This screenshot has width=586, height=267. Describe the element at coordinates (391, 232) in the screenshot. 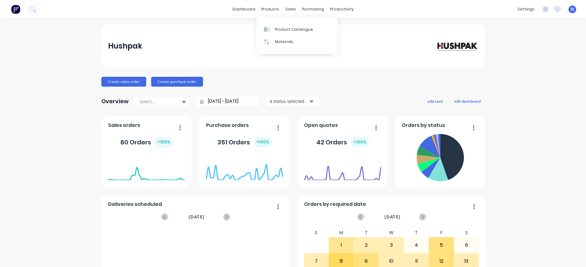

I see `div: W` at that location.